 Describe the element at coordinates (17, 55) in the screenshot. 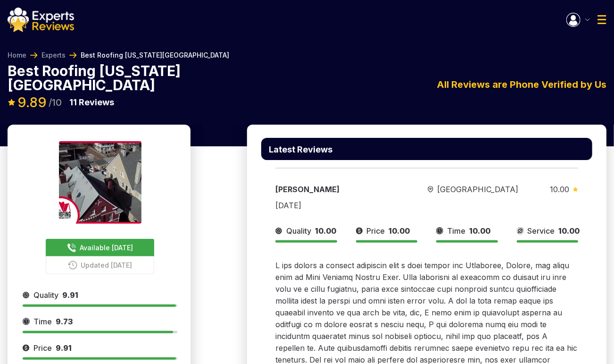

I see `a: Home` at that location.